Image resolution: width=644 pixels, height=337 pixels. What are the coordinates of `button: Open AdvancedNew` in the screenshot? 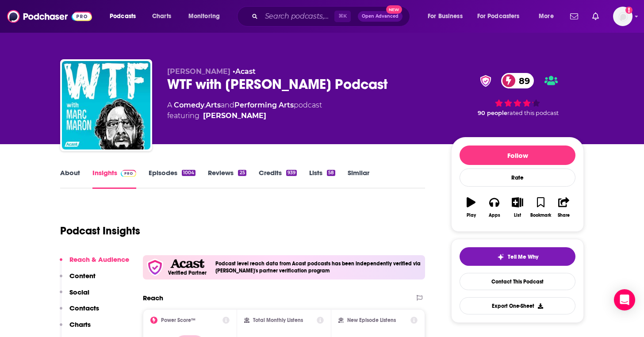 It's located at (380, 16).